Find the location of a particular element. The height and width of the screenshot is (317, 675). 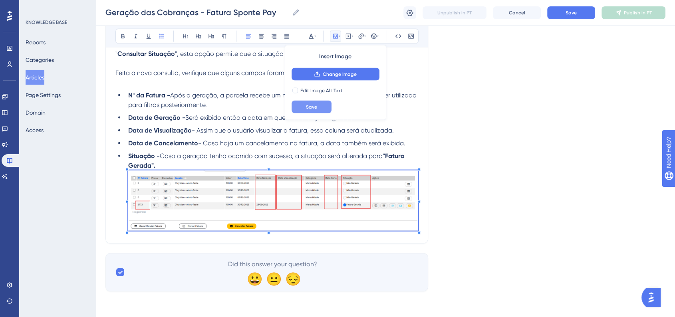

span: Caso a geração tenha ocorrido com sucesso, a situação será alterada para is located at coordinates (271, 156).